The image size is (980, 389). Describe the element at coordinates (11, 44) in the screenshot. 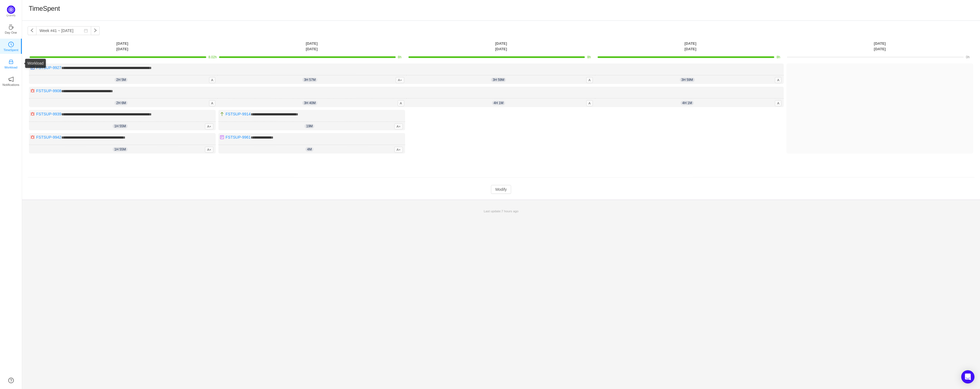

I see `i: icon: clock-circle` at that location.